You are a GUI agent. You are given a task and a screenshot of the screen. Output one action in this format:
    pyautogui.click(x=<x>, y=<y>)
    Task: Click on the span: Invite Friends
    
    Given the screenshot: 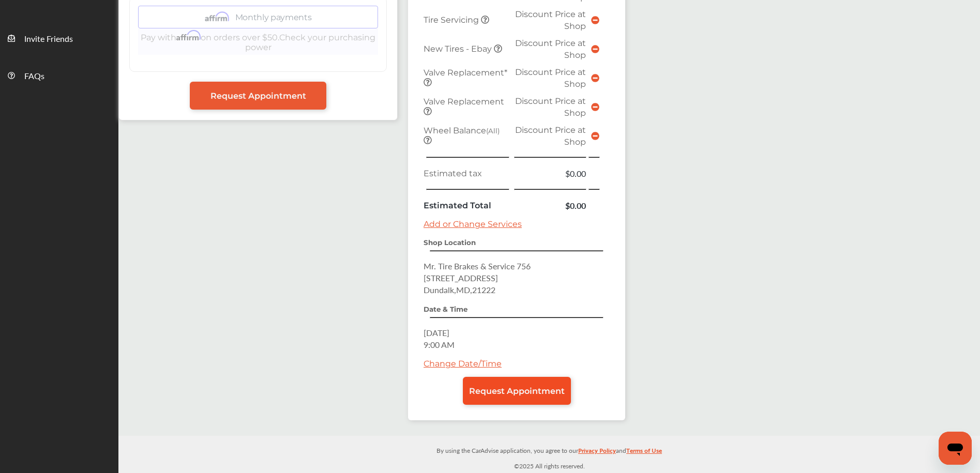 What is the action you would take?
    pyautogui.click(x=48, y=39)
    